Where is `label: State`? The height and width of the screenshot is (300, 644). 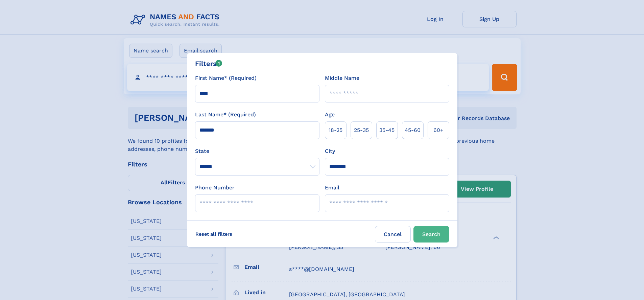 label: State is located at coordinates (257, 151).